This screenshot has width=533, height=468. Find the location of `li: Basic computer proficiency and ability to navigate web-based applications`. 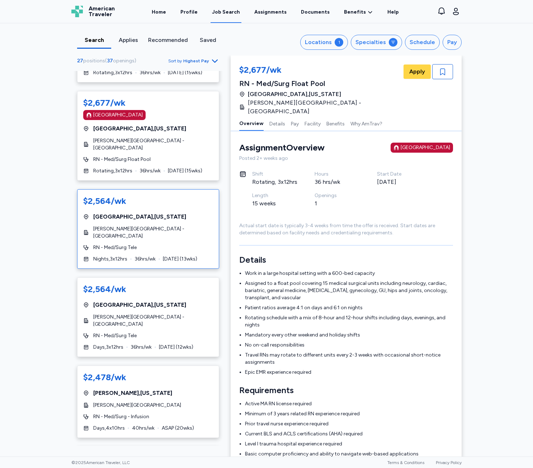

li: Basic computer proficiency and ability to navigate web-based applications is located at coordinates (349, 454).